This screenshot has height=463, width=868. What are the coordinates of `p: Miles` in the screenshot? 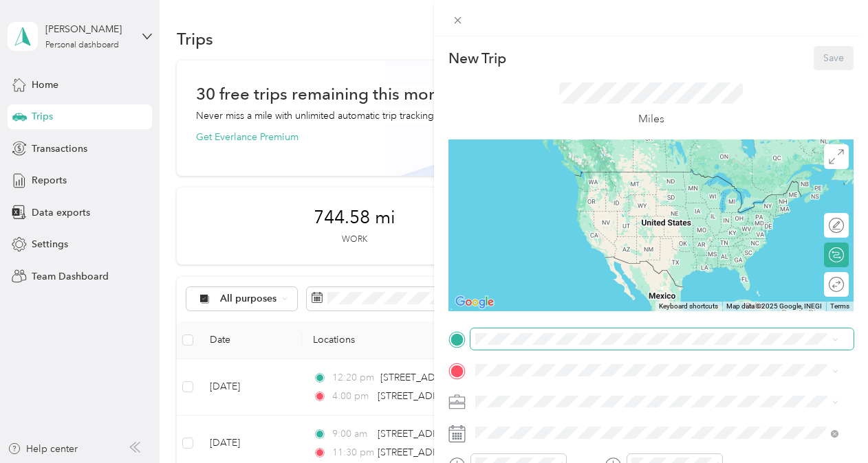 It's located at (651, 119).